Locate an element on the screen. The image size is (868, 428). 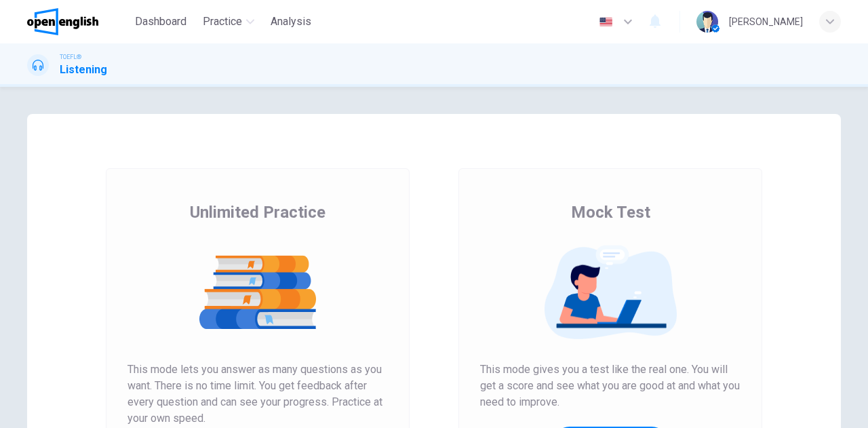
button: Analysis is located at coordinates (291, 22).